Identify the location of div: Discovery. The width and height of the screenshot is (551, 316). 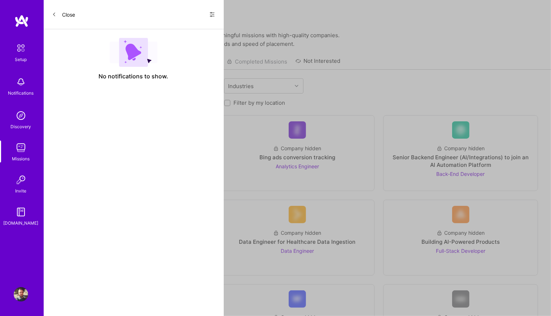
(21, 126).